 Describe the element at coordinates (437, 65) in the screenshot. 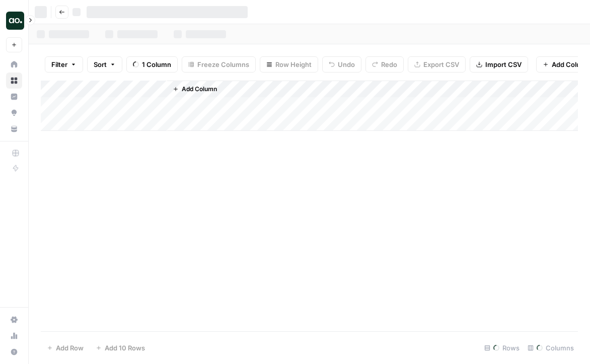

I see `button: Export CSV` at that location.